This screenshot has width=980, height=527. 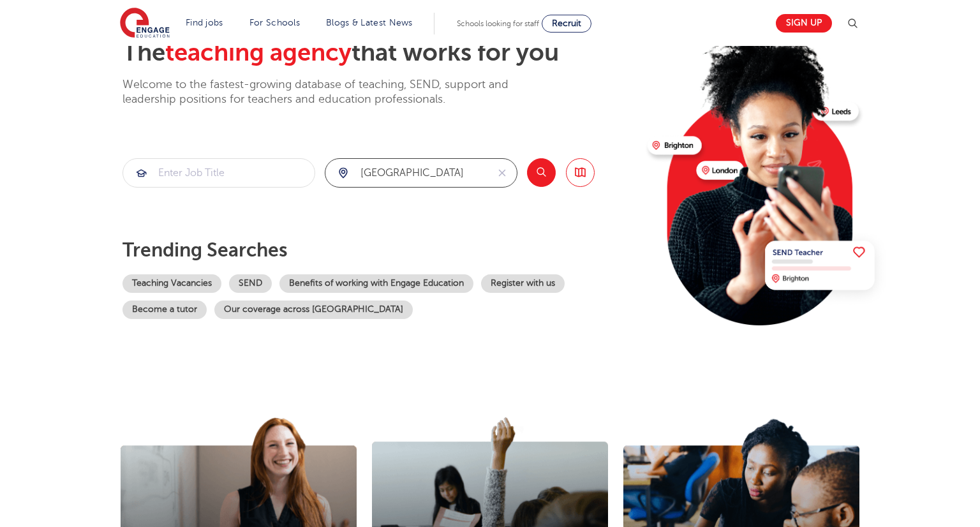 What do you see at coordinates (172, 283) in the screenshot?
I see `a: Teaching Vacancies` at bounding box center [172, 283].